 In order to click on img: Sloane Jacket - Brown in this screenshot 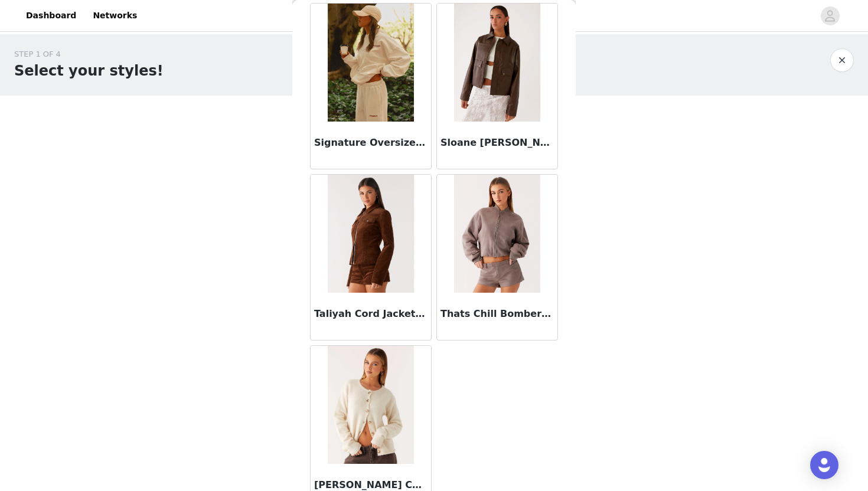, I will do `click(496, 62)`.